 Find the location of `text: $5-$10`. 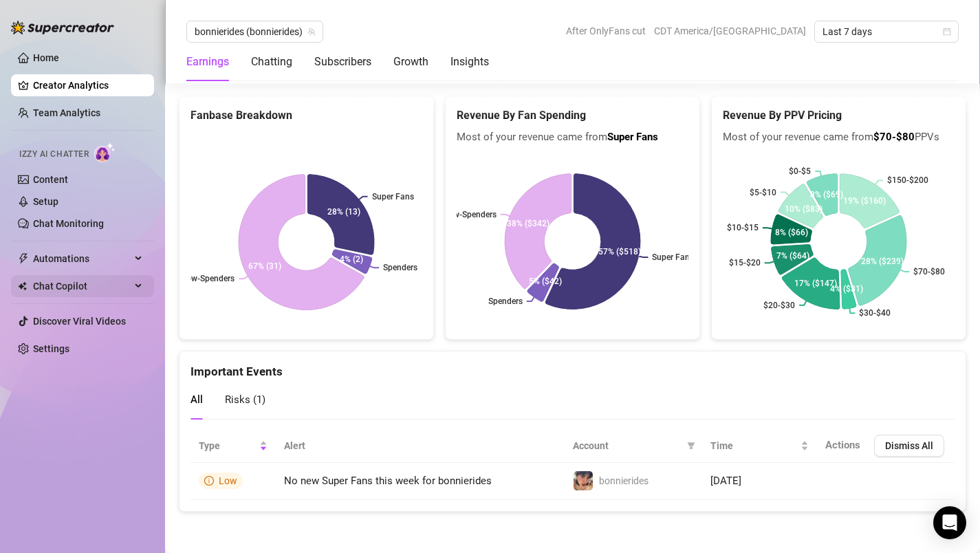

text: $5-$10 is located at coordinates (763, 192).